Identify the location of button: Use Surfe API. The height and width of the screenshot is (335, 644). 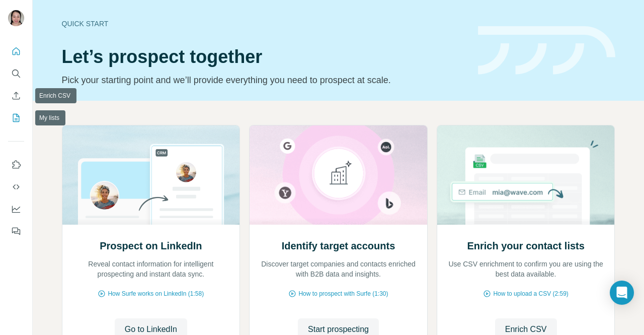
(16, 187).